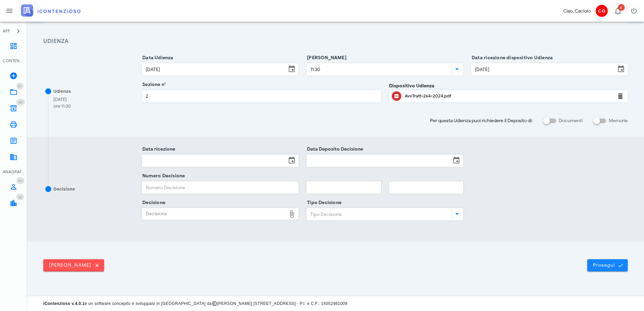 The width and height of the screenshot is (644, 311). Describe the element at coordinates (618, 121) in the screenshot. I see `label: Memorie` at that location.